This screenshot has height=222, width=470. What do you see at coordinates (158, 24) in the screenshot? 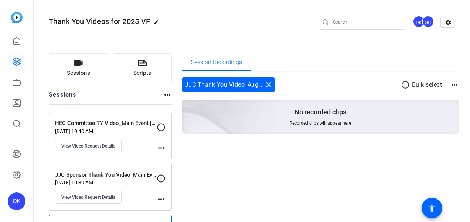
I see `mat-icon: edit` at bounding box center [158, 24].